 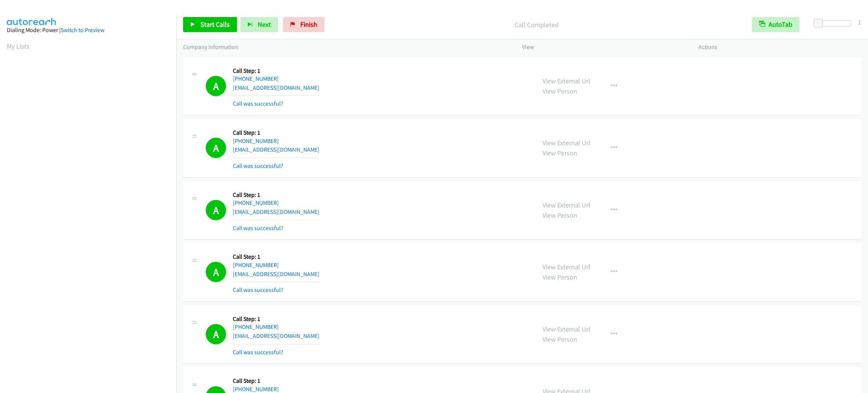 I want to click on p: Call Completed, so click(x=536, y=24).